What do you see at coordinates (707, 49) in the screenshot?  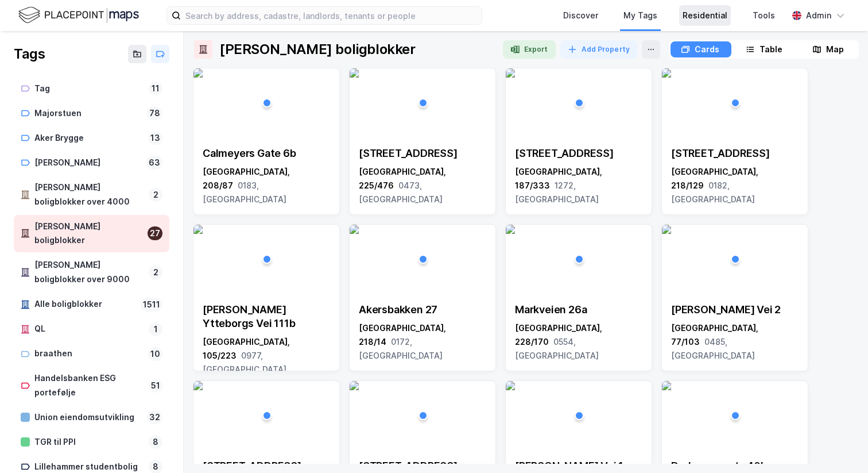 I see `div: Cards` at bounding box center [707, 49].